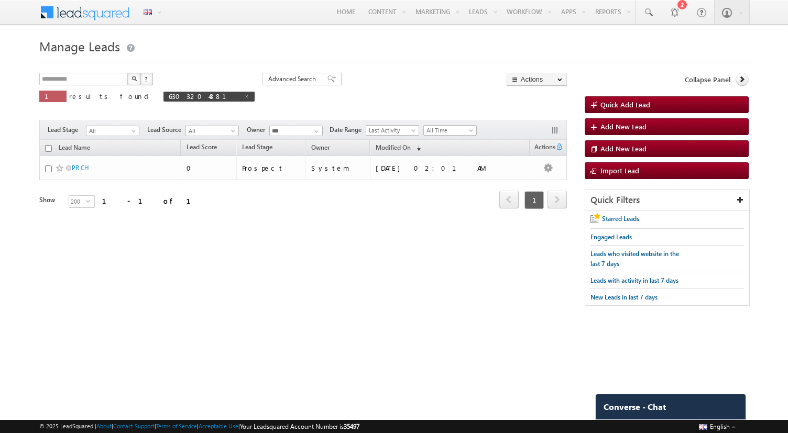  What do you see at coordinates (416, 148) in the screenshot?
I see `span: (sorted descending)` at bounding box center [416, 148].